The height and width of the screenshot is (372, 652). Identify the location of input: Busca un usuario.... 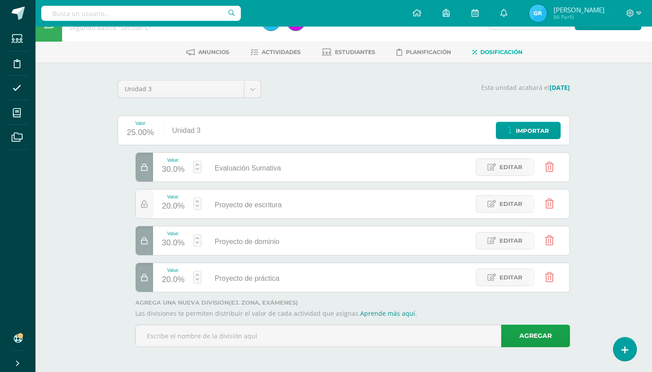
(141, 13).